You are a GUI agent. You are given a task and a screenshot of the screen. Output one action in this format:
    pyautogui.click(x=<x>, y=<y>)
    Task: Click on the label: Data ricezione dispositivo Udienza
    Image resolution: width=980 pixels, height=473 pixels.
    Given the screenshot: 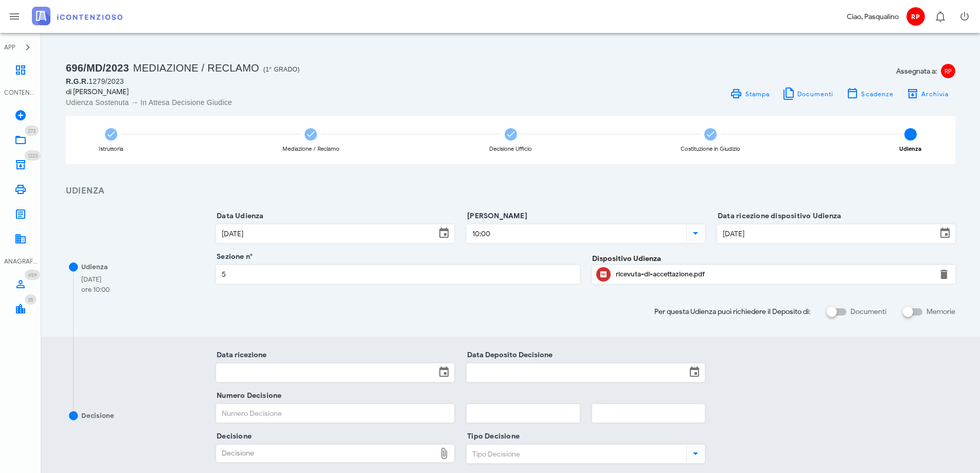 What is the action you would take?
    pyautogui.click(x=778, y=216)
    